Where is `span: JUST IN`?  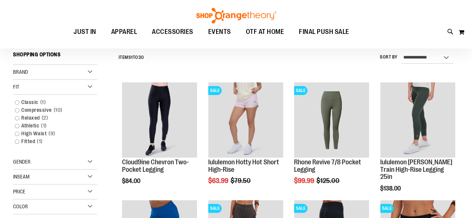
span: JUST IN is located at coordinates (85, 32).